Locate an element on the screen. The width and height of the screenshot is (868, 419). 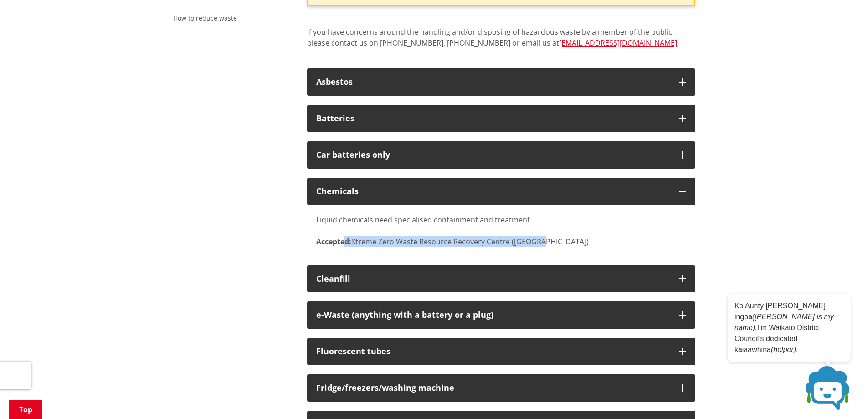
div: Asbestos is located at coordinates (494, 82).